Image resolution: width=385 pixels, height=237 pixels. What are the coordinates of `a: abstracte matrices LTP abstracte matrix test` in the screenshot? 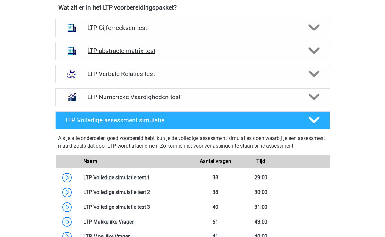 It's located at (193, 51).